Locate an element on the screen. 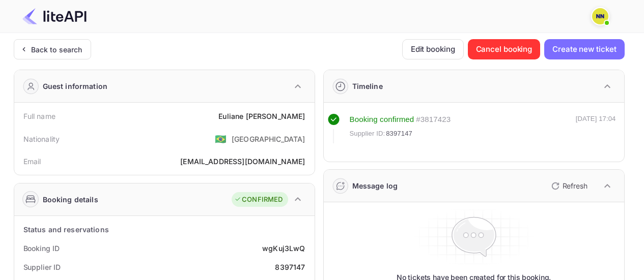  div: Message log is located at coordinates (375, 186).